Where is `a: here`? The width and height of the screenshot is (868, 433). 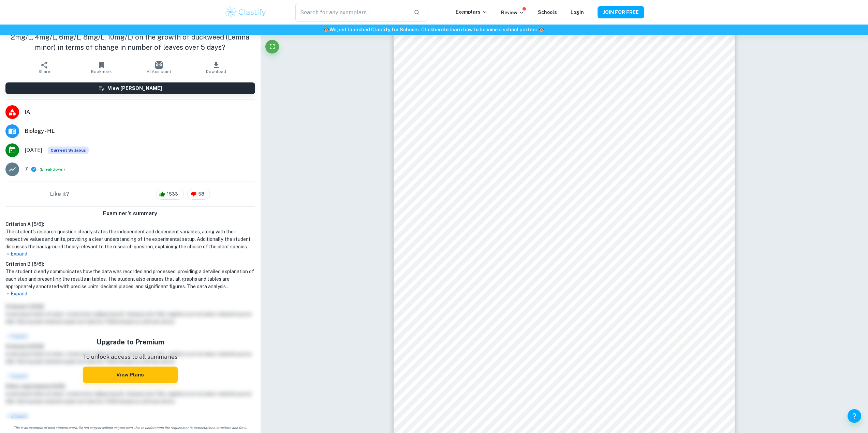 a: here is located at coordinates (438, 30).